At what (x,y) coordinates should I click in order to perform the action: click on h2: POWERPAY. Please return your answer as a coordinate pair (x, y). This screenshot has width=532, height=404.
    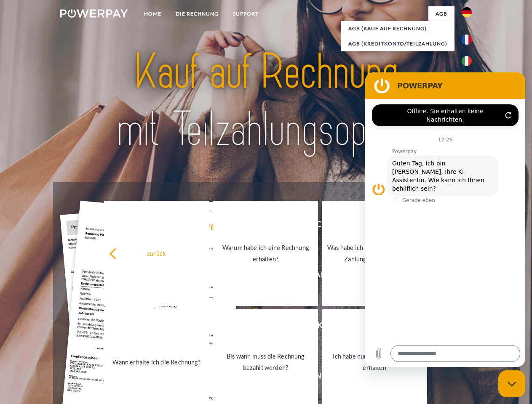
    Looking at the image, I should click on (92, 14).